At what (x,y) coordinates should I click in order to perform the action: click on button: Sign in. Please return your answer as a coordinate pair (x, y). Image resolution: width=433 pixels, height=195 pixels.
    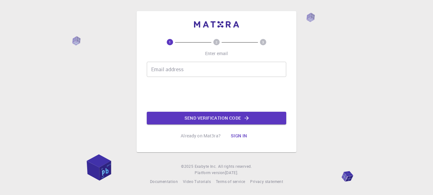
    Looking at the image, I should click on (239, 136).